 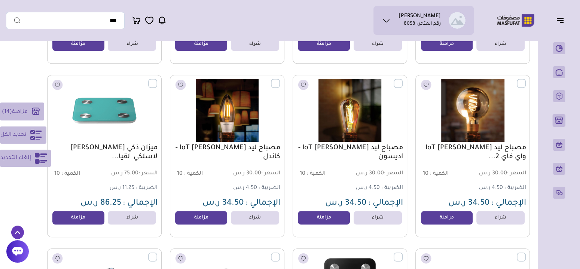 I want to click on img: 241.625-241.6252024-05-18-66489ed7d7fff.png, so click(x=227, y=110).